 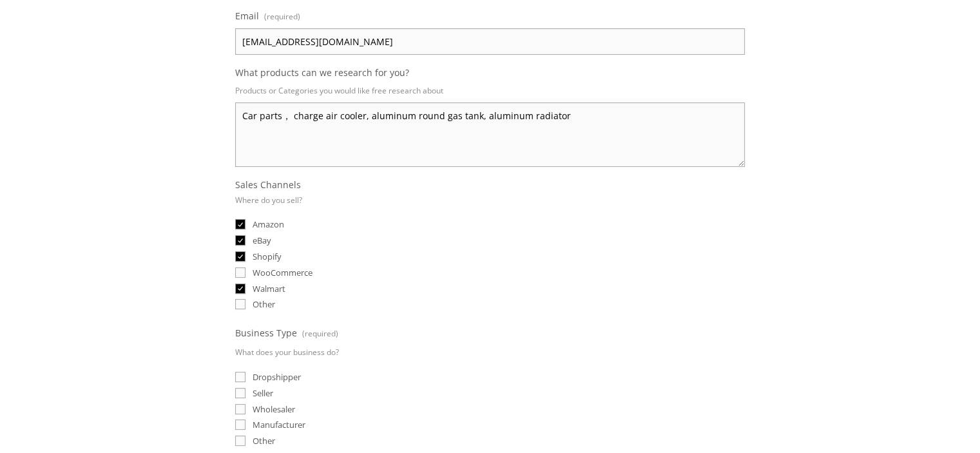 What do you see at coordinates (276, 377) in the screenshot?
I see `span: Dropshipper` at bounding box center [276, 377].